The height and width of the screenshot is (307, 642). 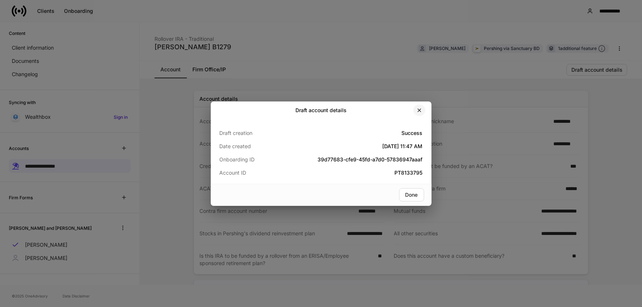 What do you see at coordinates (355, 133) in the screenshot?
I see `h5: Success` at bounding box center [355, 133].